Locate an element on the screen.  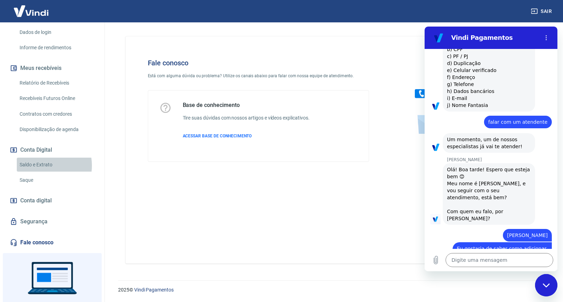
p: 2025 © is located at coordinates (332, 290).